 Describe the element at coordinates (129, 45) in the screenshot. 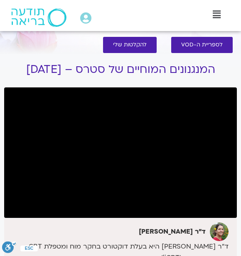

I see `a: להקלטות שלי` at that location.